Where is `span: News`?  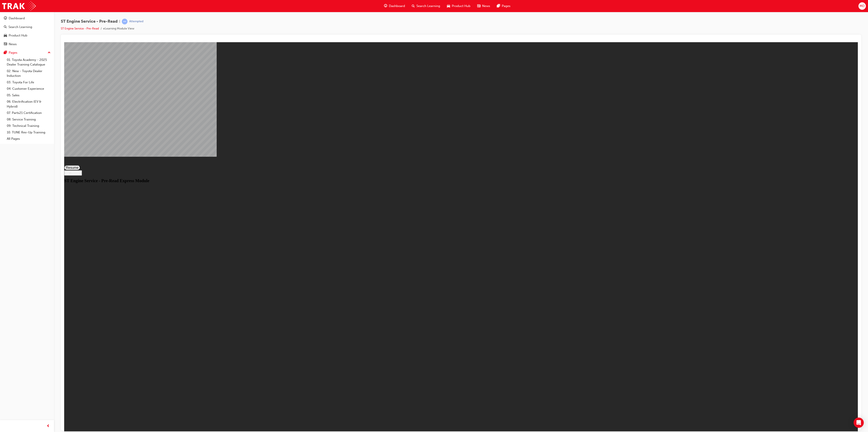 span: News is located at coordinates (486, 6).